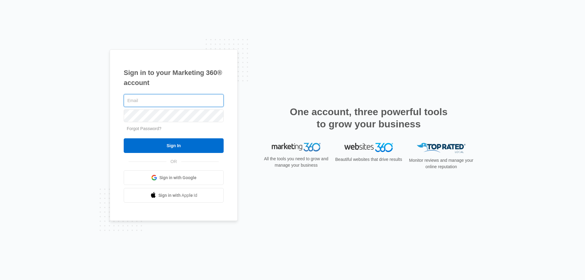 This screenshot has width=585, height=280. I want to click on img: Marketing 360, so click(296, 147).